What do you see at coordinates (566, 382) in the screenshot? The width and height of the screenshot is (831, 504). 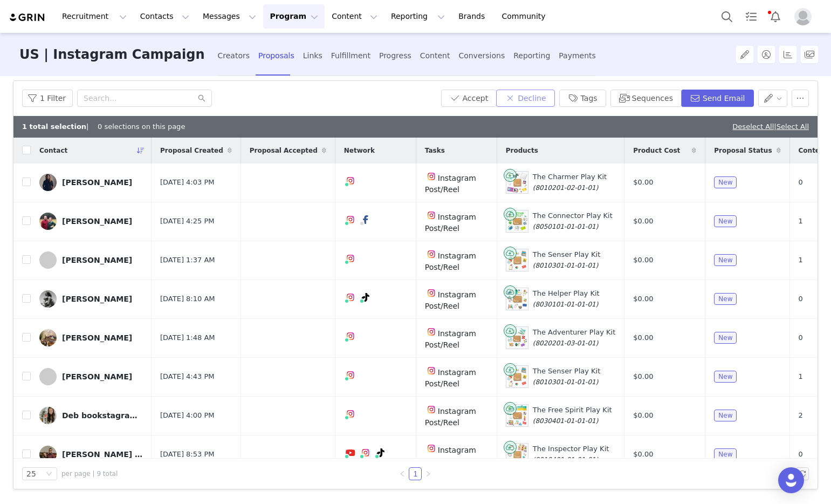 I see `span: (8010301-01-01-01)` at bounding box center [566, 382].